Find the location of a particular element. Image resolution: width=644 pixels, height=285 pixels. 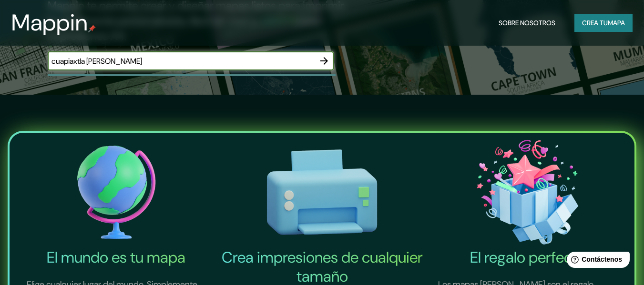

font: Crea tu is located at coordinates (595, 23).